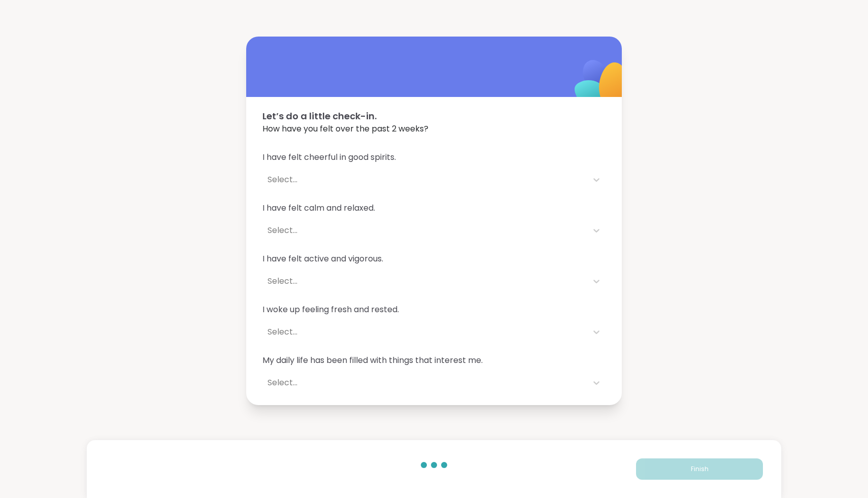 This screenshot has height=498, width=868. Describe the element at coordinates (434, 208) in the screenshot. I see `span: I have felt calm and relaxed.` at that location.